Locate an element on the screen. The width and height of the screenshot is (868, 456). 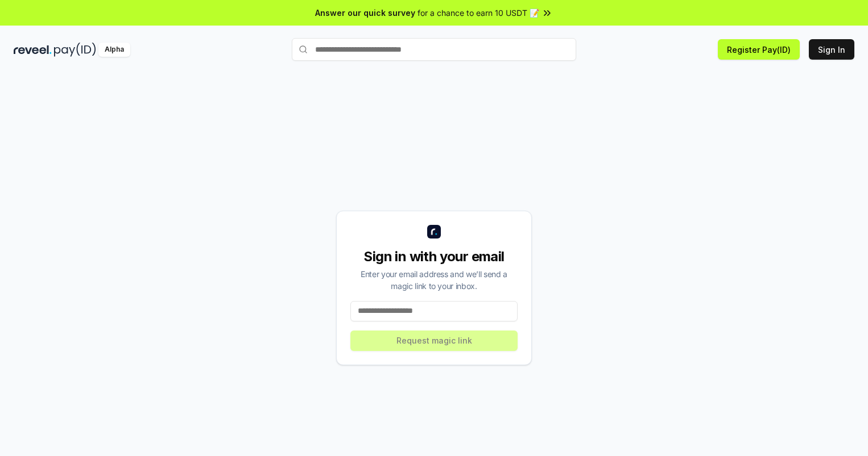
div: Sign in with your email is located at coordinates (434, 257).